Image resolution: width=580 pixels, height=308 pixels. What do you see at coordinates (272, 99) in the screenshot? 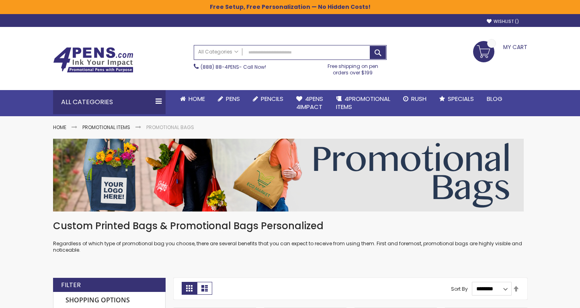
I see `span: Pencils` at bounding box center [272, 99].